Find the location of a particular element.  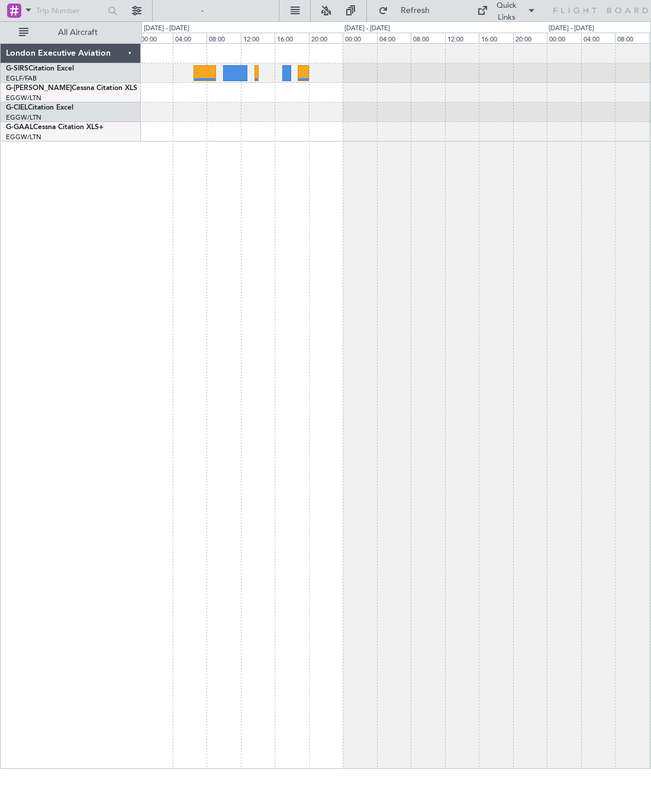

span: G-CIEL is located at coordinates (17, 108).